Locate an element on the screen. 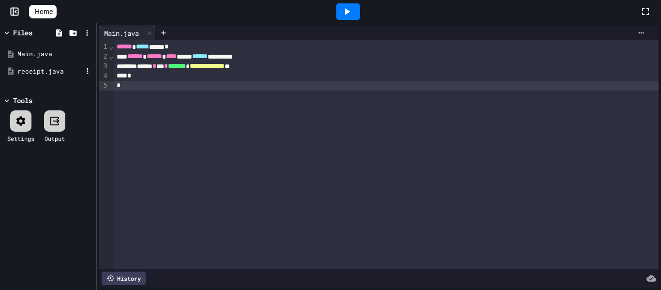 The image size is (661, 290). div: receipt.java is located at coordinates (50, 72).